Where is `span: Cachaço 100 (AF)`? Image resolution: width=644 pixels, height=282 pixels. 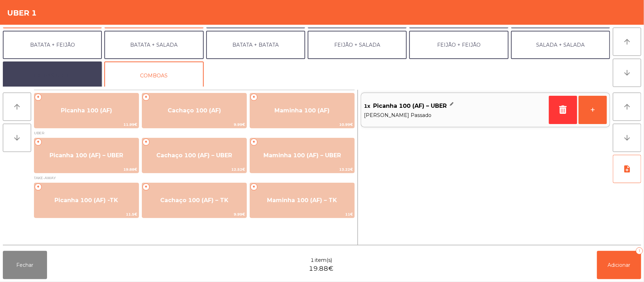 span: Cachaço 100 (AF) is located at coordinates (194, 110).